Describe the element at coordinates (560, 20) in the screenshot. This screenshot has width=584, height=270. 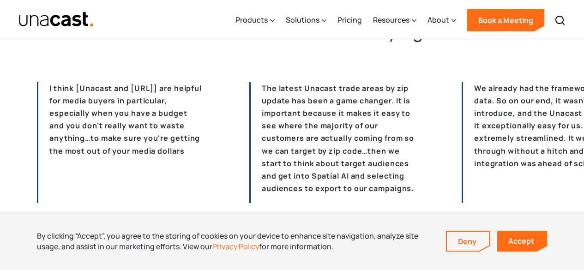
I see `img: Search icon` at that location.